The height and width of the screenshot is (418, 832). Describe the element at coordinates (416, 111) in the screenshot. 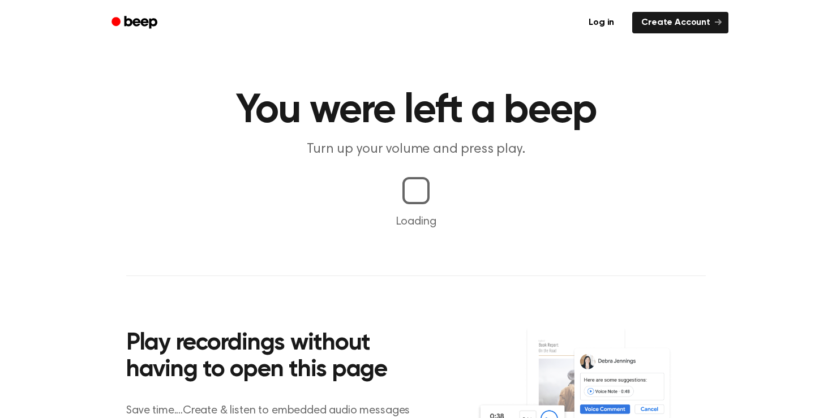

I see `h1: You were left a beep` at that location.